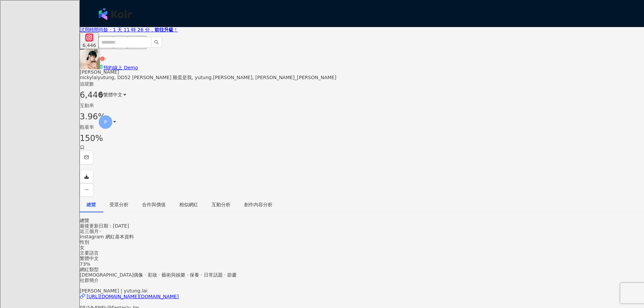 This screenshot has height=308, width=644. I want to click on span: 150%, so click(91, 139).